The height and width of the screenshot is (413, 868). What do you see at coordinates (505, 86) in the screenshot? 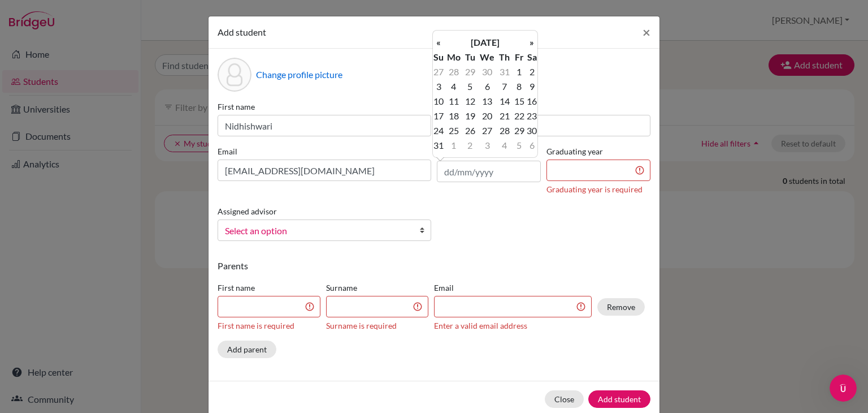
I see `td: 7` at bounding box center [505, 86].